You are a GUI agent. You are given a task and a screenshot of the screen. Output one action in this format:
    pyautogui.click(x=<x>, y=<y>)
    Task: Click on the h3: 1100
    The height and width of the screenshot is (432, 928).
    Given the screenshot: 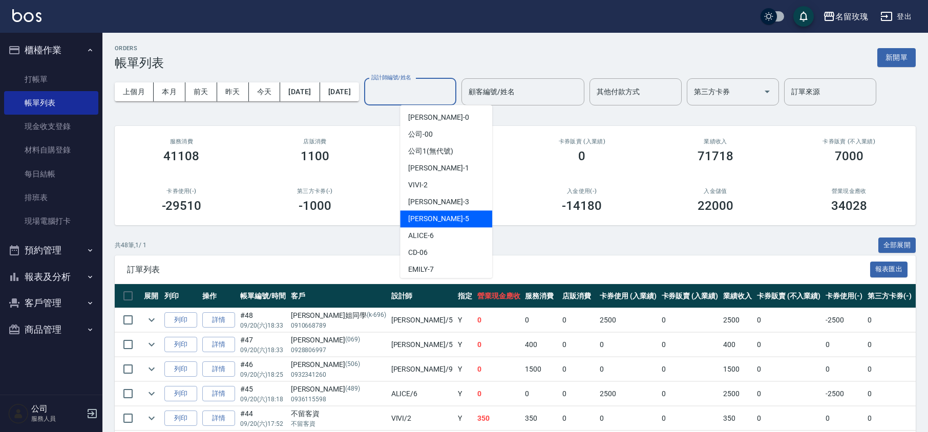 What is the action you would take?
    pyautogui.click(x=315, y=156)
    